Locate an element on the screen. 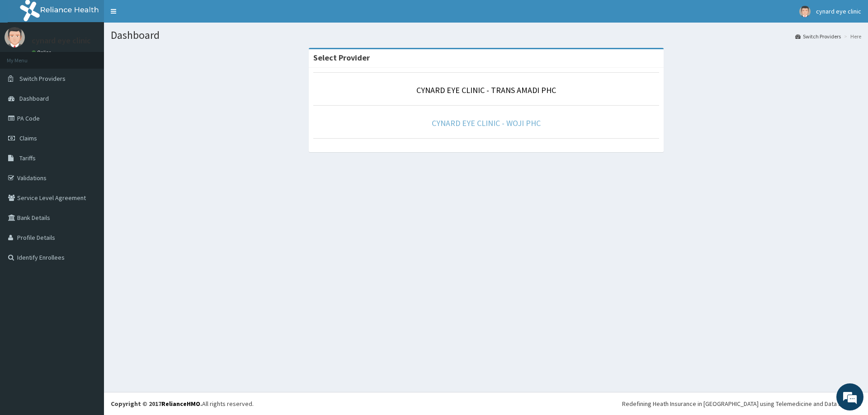  h1: Dashboard is located at coordinates (486, 35).